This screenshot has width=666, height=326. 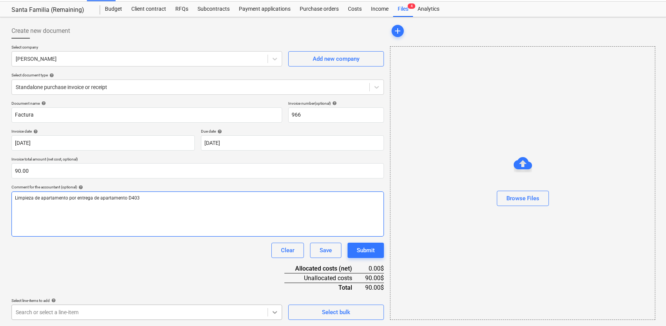 I want to click on div: Unallocated costs, so click(x=324, y=278).